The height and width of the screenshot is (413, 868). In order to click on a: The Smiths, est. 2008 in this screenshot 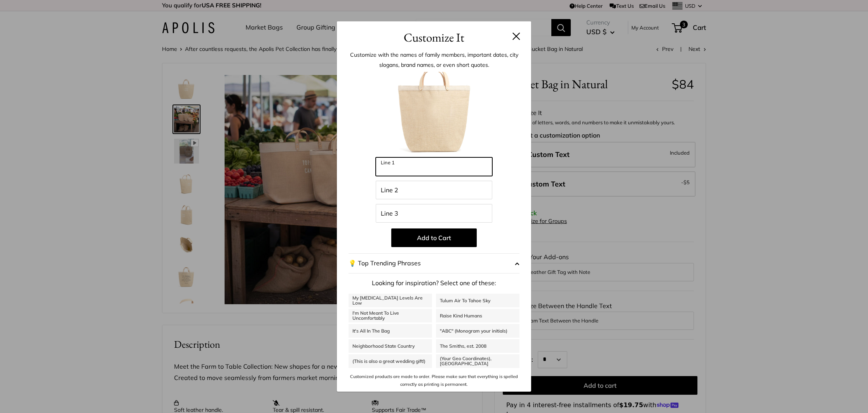, I will do `click(478, 346)`.